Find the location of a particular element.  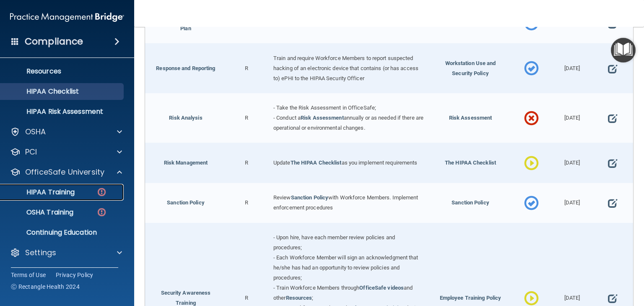

a: OfficeSafe University is located at coordinates (66, 172).